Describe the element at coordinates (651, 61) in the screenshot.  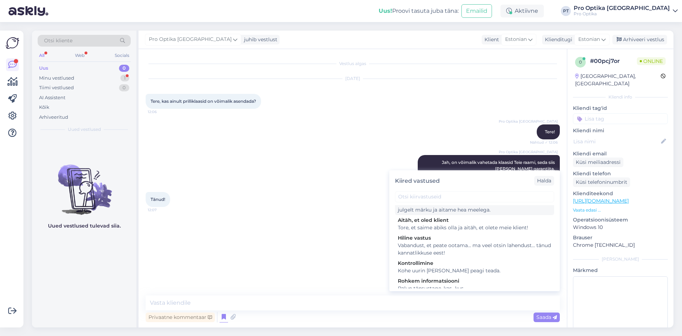
I see `span: Online` at that location.